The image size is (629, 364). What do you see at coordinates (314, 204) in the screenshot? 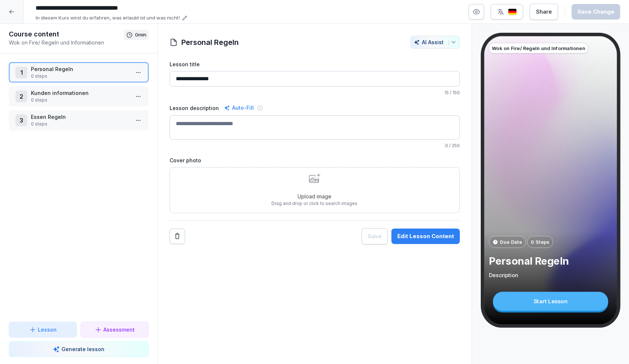
I see `p: Drag and drop or click to search images` at bounding box center [314, 204].